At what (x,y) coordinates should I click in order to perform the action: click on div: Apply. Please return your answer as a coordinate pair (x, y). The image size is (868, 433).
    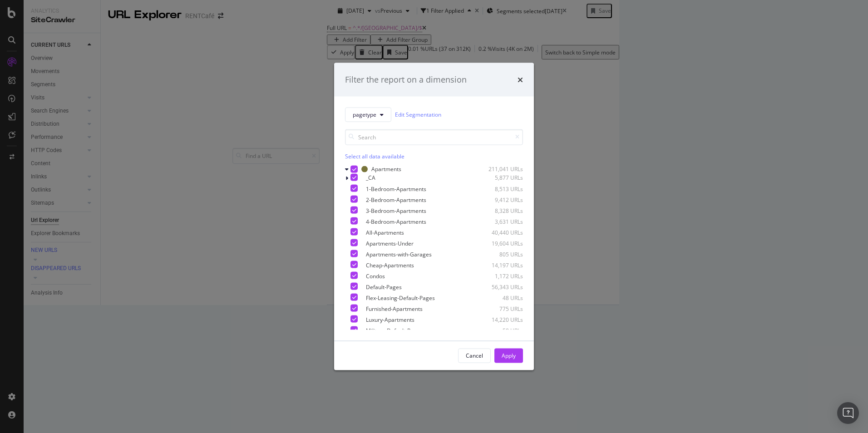
    Looking at the image, I should click on (508, 356).